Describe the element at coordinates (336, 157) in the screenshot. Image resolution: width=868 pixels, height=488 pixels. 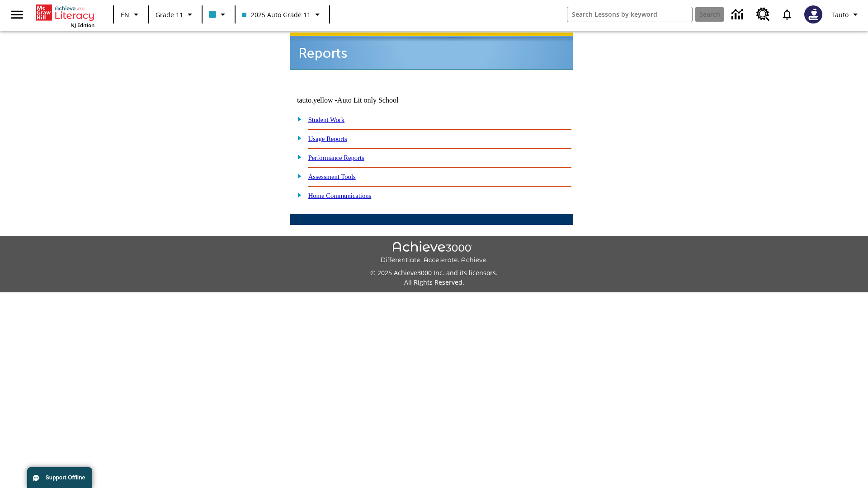
I see `a: Performance Reports` at that location.